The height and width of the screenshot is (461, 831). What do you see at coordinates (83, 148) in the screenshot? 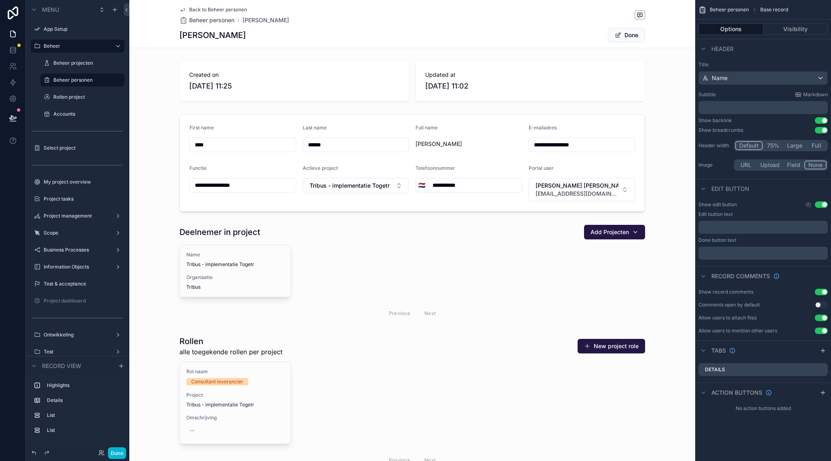
I see `label: Select project` at bounding box center [83, 148].